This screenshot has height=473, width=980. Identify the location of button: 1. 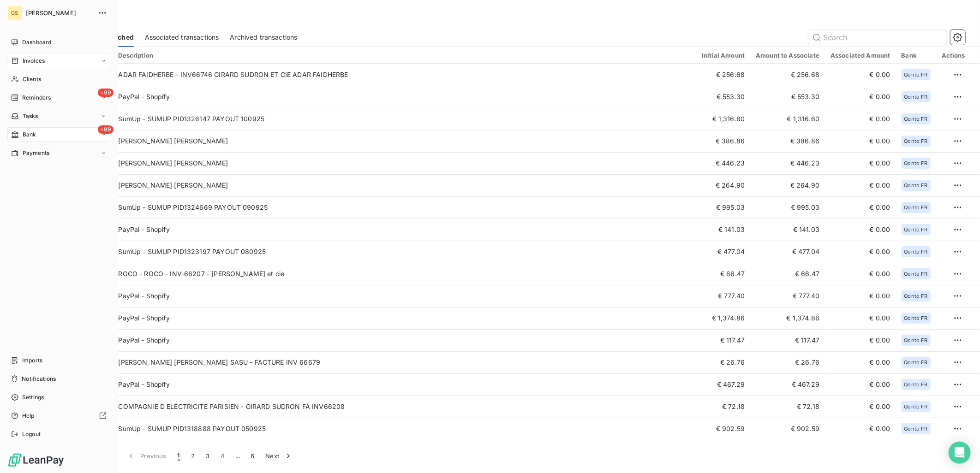
(178, 455).